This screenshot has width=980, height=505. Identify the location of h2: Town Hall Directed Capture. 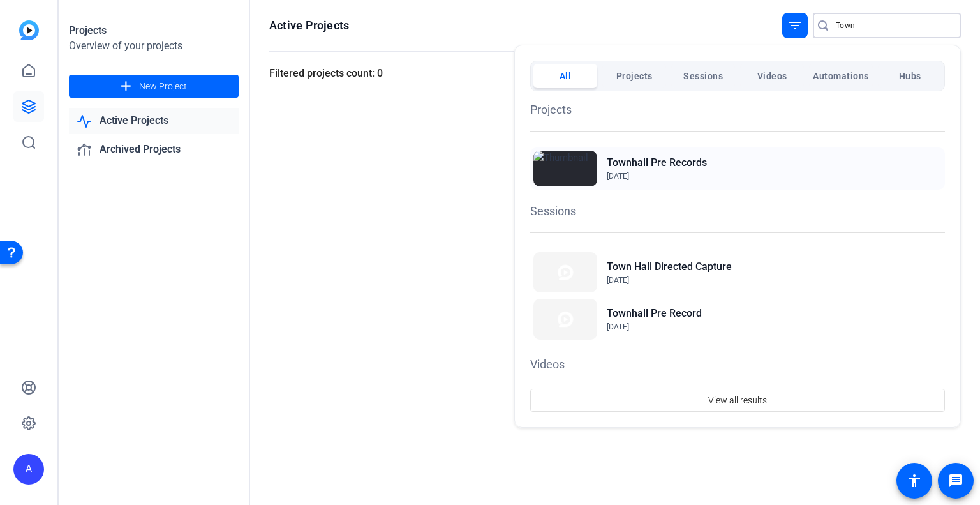
(669, 266).